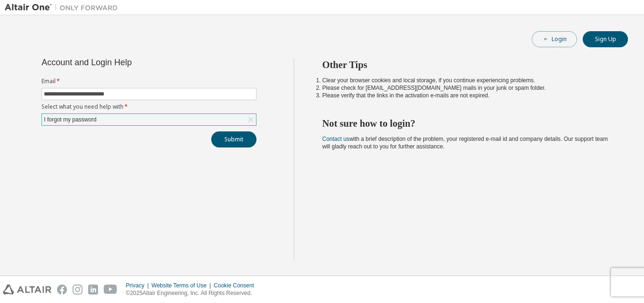 Image resolution: width=644 pixels, height=303 pixels. What do you see at coordinates (467, 123) in the screenshot?
I see `h2: Not sure how to login?` at bounding box center [467, 123].